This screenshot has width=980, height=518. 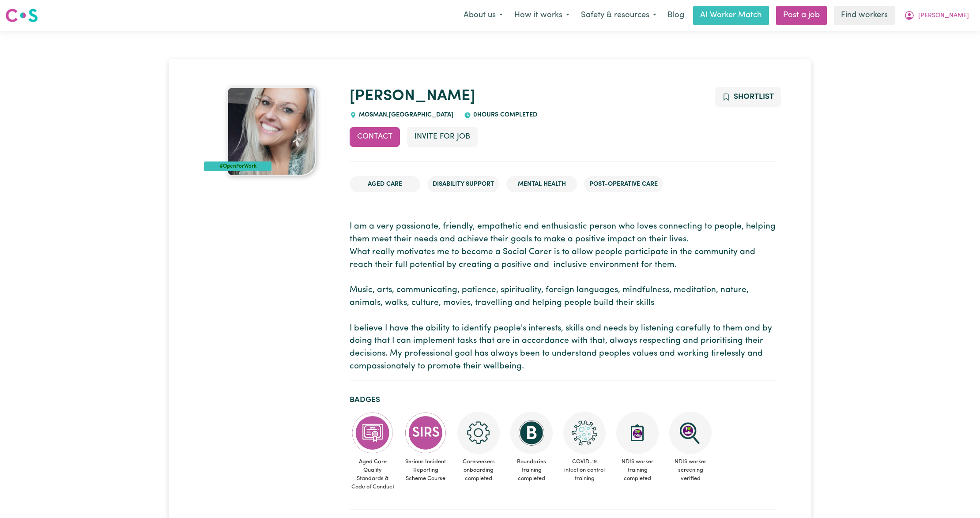 What do you see at coordinates (372, 432) in the screenshot?
I see `img: CS Academy: Aged Care Quality Standards & Code of Conduct course completed` at bounding box center [372, 432].